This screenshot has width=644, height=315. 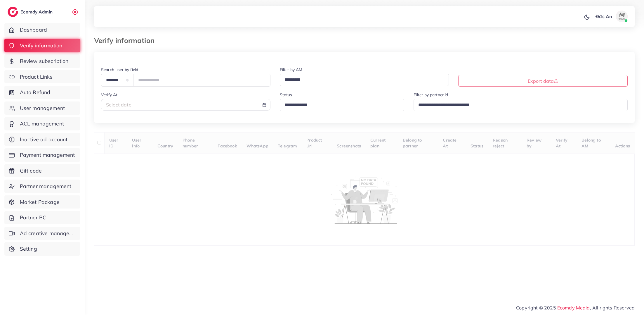 What do you see at coordinates (575, 307) in the screenshot?
I see `span: Copyright © 2025` at bounding box center [575, 307].